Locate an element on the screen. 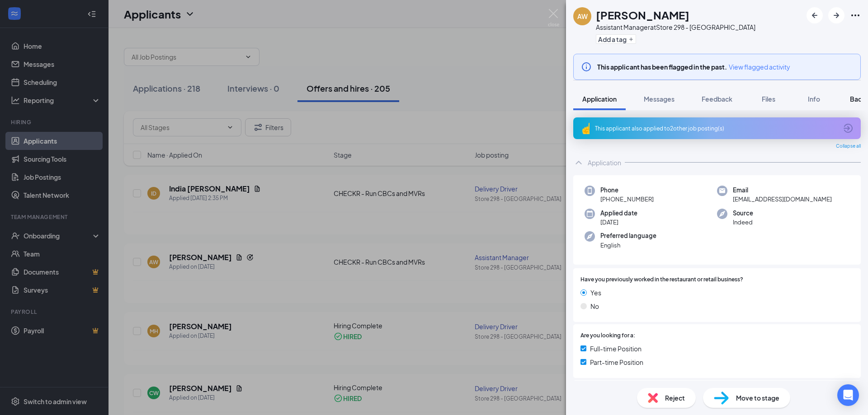 The height and width of the screenshot is (415, 868). span: No is located at coordinates (594, 306).